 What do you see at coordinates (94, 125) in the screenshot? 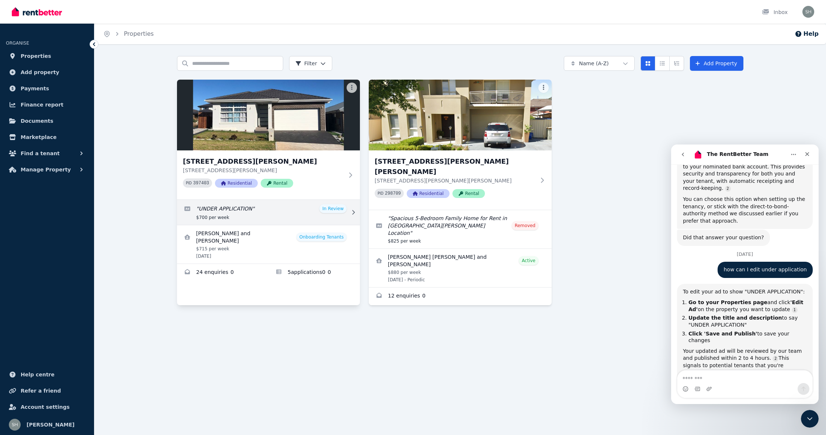
I see `div: how can I edit under application` at bounding box center [94, 125].